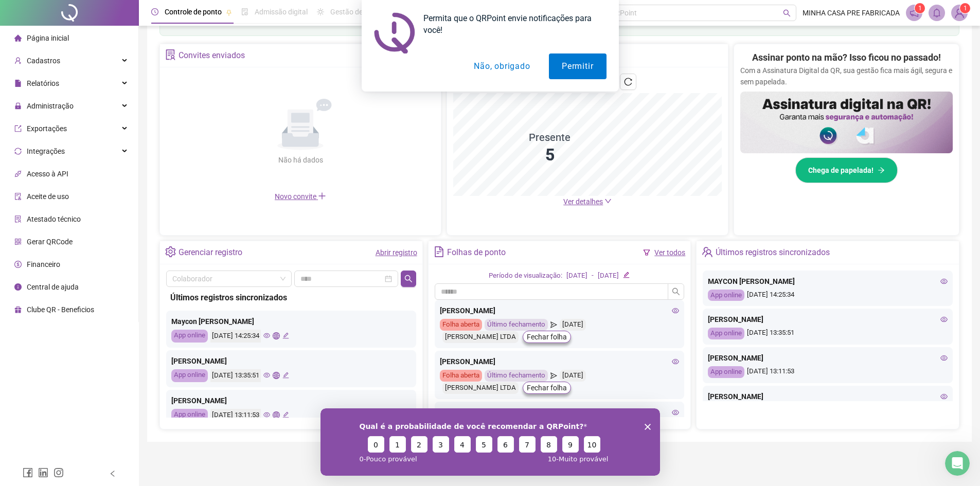 This screenshot has height=486, width=980. I want to click on button: 8, so click(228, 36).